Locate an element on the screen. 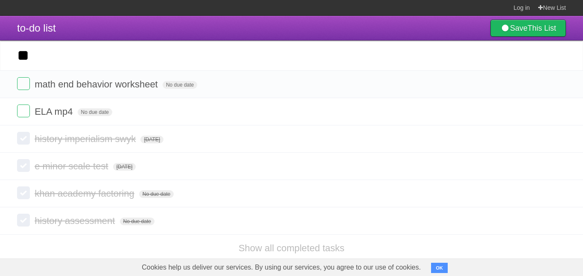 The width and height of the screenshot is (583, 276). span: ELA mp4 is located at coordinates (55, 111).